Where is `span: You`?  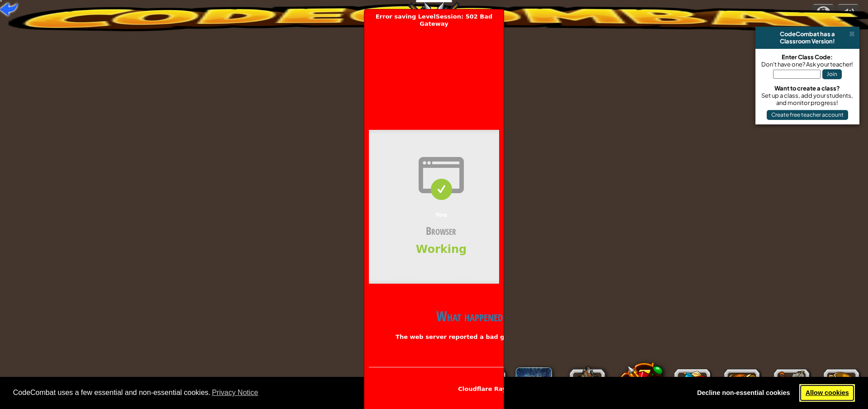
span: You is located at coordinates (441, 214).